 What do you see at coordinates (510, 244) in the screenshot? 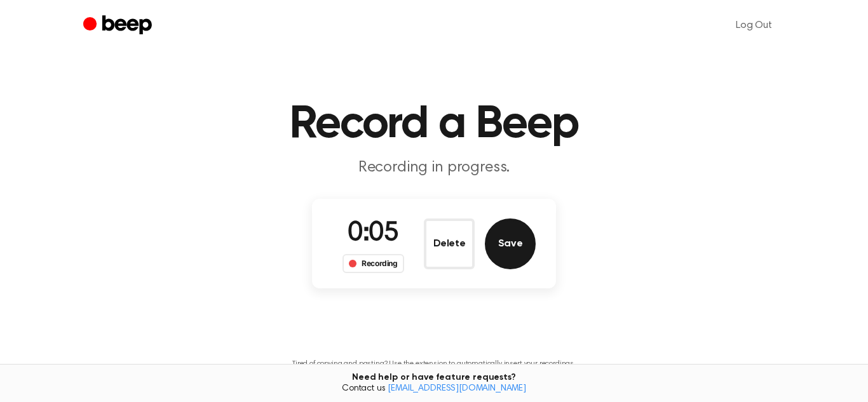
I see `button: Save Audio Record` at bounding box center [510, 244].